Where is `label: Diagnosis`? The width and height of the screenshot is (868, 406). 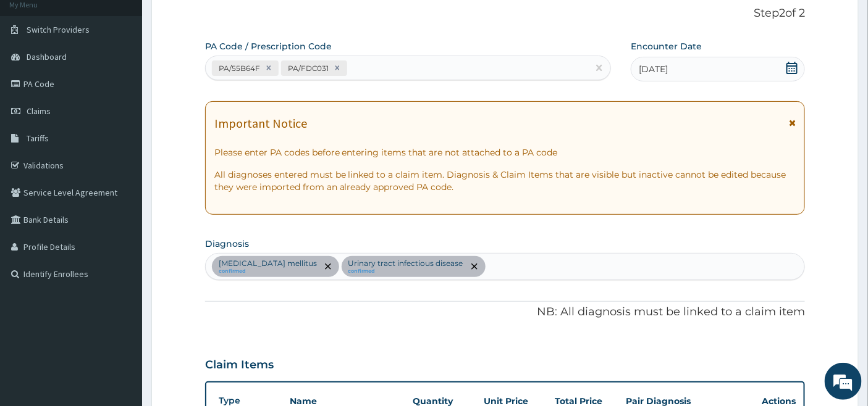 label: Diagnosis is located at coordinates (226, 244).